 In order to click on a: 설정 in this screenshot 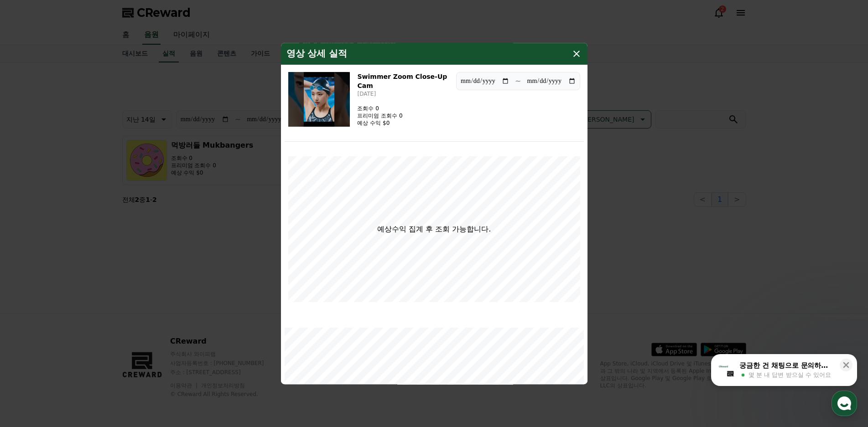, I will do `click(146, 301)`.